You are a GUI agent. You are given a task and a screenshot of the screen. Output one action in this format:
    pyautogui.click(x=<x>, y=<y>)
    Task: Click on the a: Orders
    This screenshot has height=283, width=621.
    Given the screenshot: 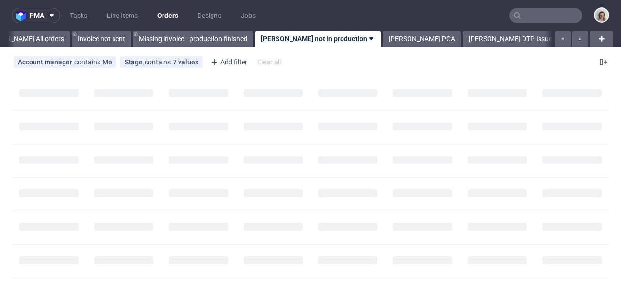 What is the action you would take?
    pyautogui.click(x=167, y=16)
    